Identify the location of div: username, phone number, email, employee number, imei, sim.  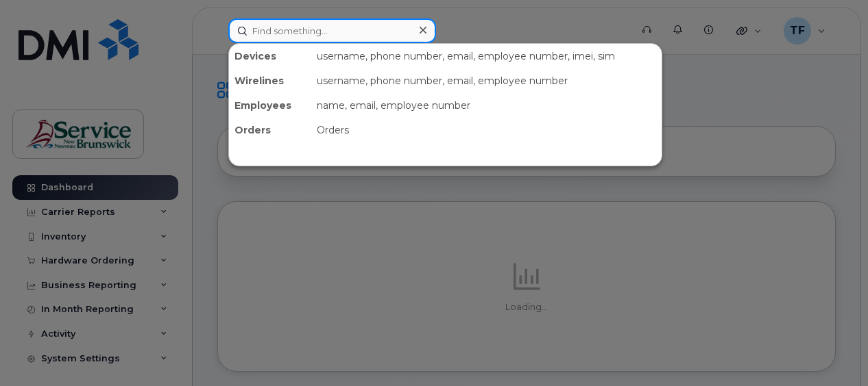
(486, 56).